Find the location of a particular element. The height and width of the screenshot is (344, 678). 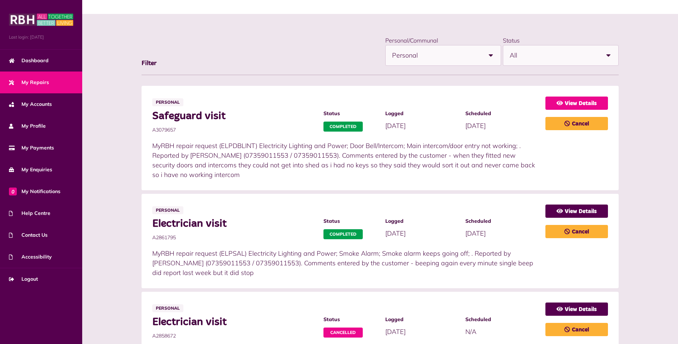

span: All is located at coordinates (554, 55).